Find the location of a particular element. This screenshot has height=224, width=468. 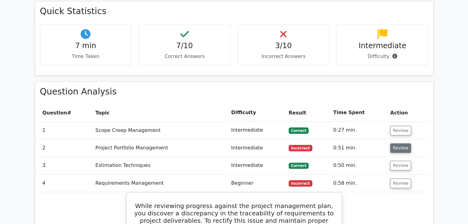

td: 4 is located at coordinates (66, 184).